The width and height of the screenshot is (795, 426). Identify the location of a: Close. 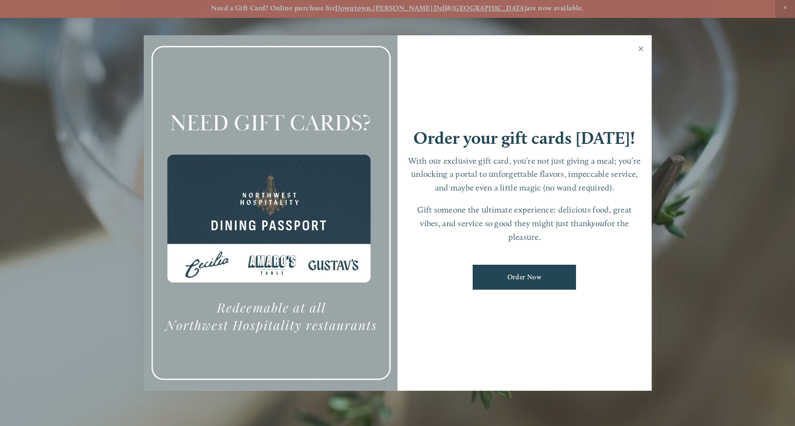
(641, 50).